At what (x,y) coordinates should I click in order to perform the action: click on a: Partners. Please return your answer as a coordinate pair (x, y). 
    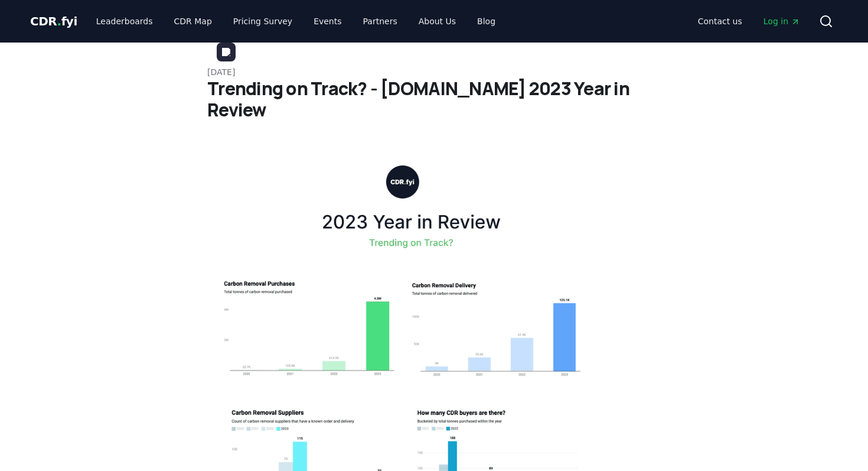
    Looking at the image, I should click on (380, 21).